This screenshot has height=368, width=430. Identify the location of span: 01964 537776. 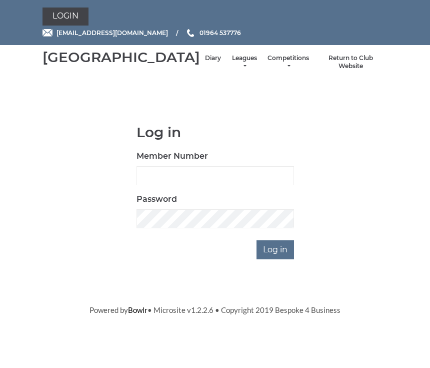
(220, 33).